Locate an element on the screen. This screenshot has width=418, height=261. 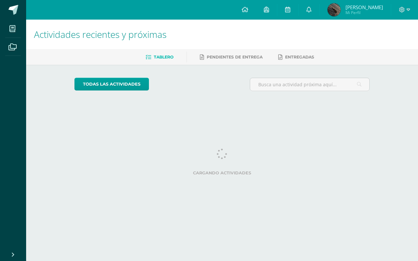
a: Entregadas is located at coordinates (296, 57).